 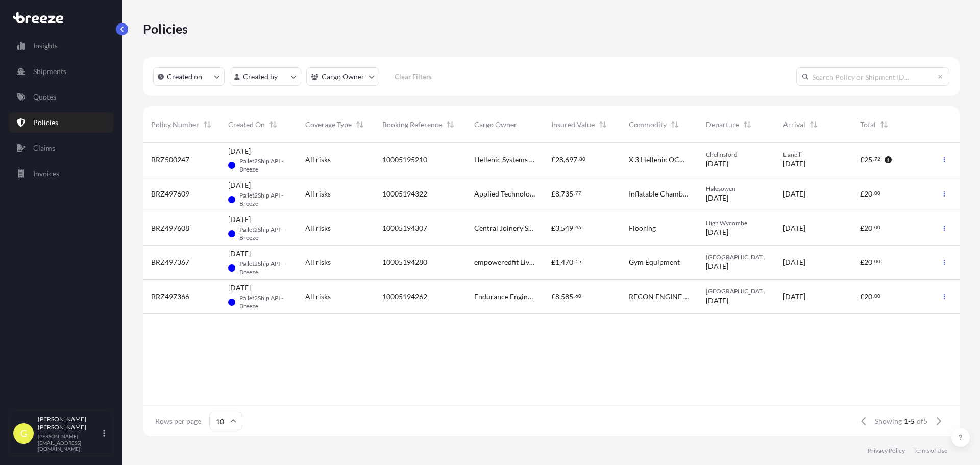 What do you see at coordinates (659, 296) in the screenshot?
I see `span: RECON ENGINE JEEP 3 0 D DRAIN OF ANY OILS OR FLUIDS` at bounding box center [659, 296].